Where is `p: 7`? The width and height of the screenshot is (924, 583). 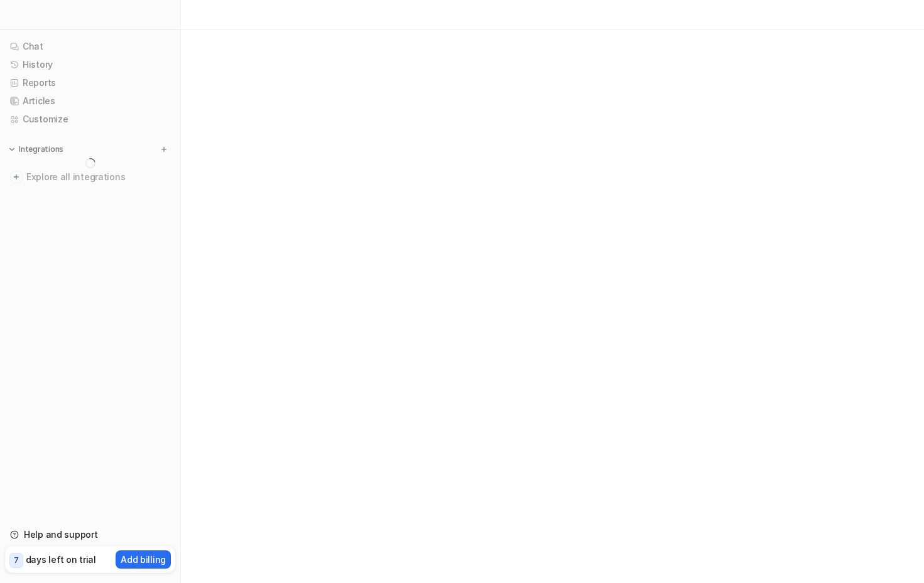 p: 7 is located at coordinates (16, 561).